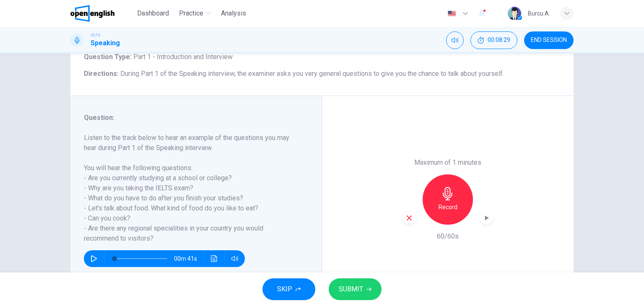 Image resolution: width=644 pixels, height=306 pixels. Describe the element at coordinates (549, 40) in the screenshot. I see `span: END SESSION` at that location.